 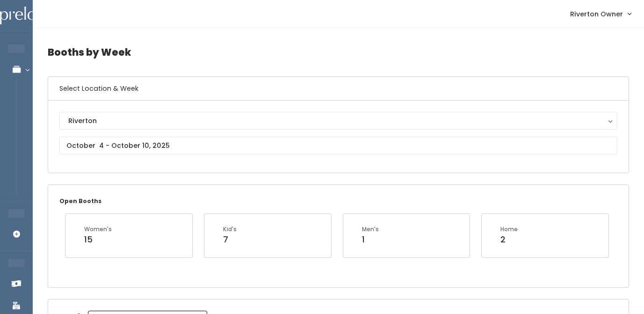 What do you see at coordinates (98, 239) in the screenshot?
I see `div: 15` at bounding box center [98, 239].